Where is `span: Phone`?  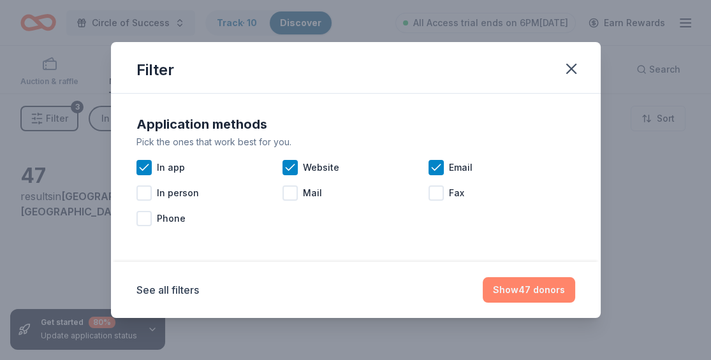
span: Phone is located at coordinates (171, 219).